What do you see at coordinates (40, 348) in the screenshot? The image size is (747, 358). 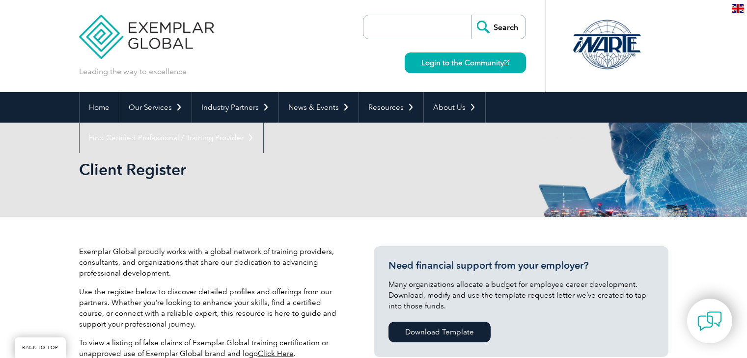 I see `a: BACK TO TOP` at bounding box center [40, 348].